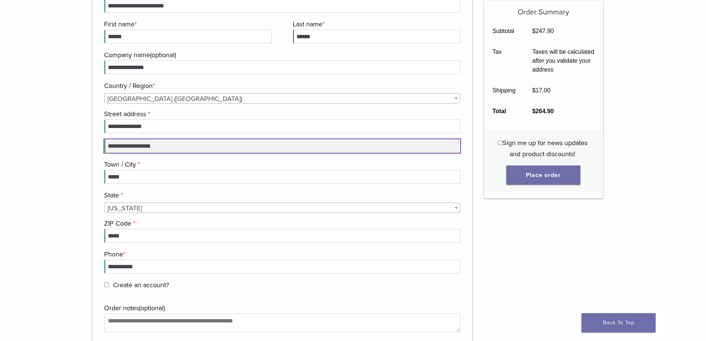  Describe the element at coordinates (282, 208) in the screenshot. I see `span: Washington` at that location.